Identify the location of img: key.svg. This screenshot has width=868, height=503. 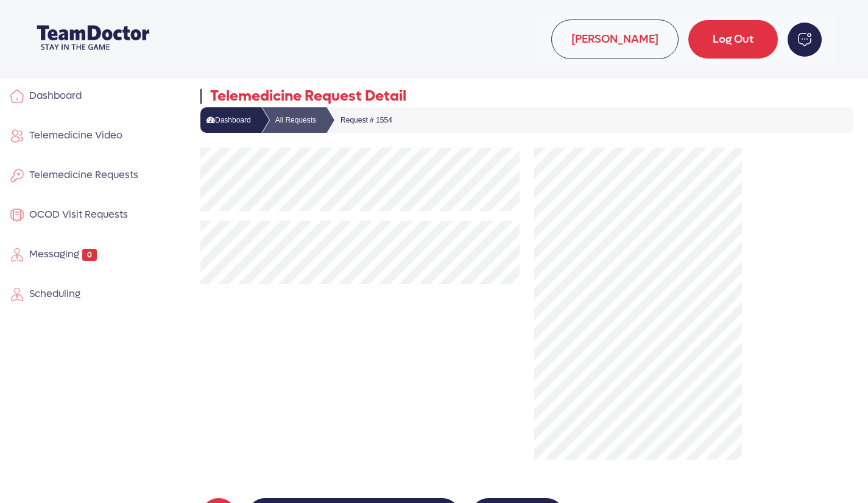
(17, 176).